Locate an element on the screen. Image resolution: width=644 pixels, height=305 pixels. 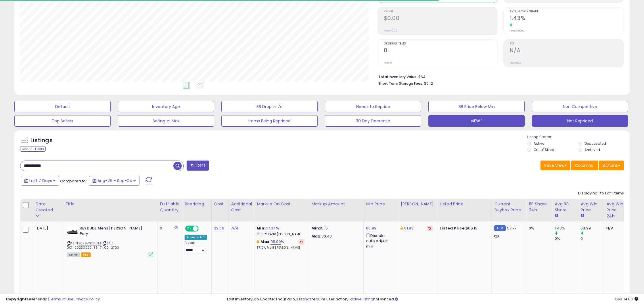
a: 32.00 is located at coordinates (219, 229).